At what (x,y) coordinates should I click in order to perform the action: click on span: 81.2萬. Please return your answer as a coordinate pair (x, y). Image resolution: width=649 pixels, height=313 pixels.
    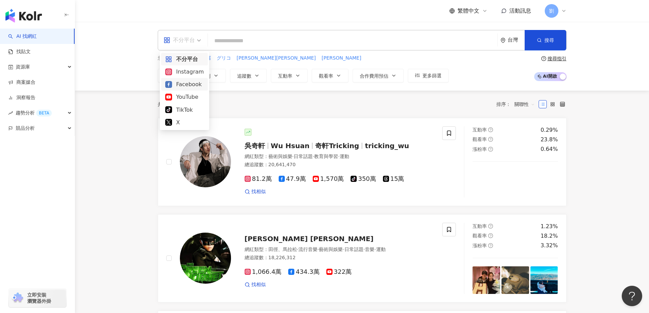
    Looking at the image, I should click on (258, 179).